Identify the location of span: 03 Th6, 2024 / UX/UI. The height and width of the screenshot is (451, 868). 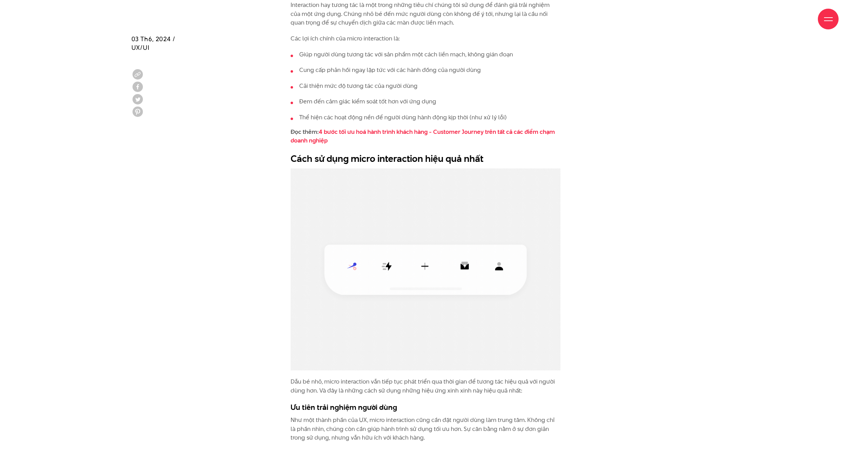
(154, 44).